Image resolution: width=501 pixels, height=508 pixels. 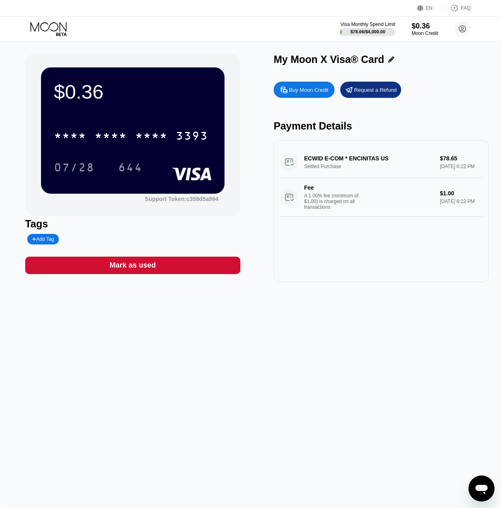 What do you see at coordinates (332, 188) in the screenshot?
I see `div: Fee` at bounding box center [332, 188].